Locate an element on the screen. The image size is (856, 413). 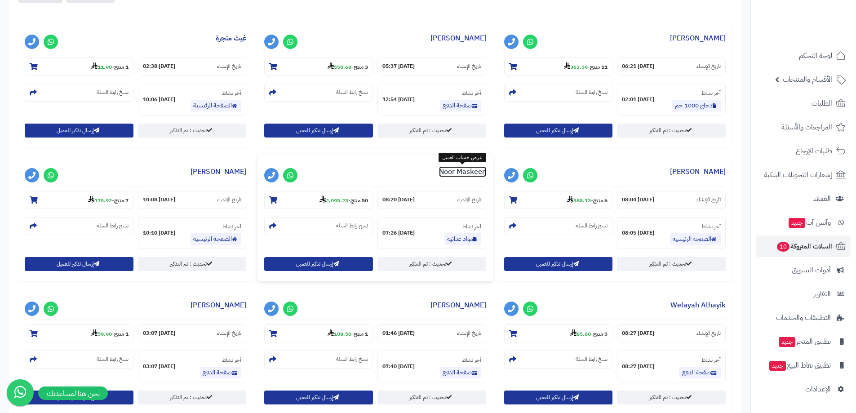
span: العملاء is located at coordinates (822, 199).